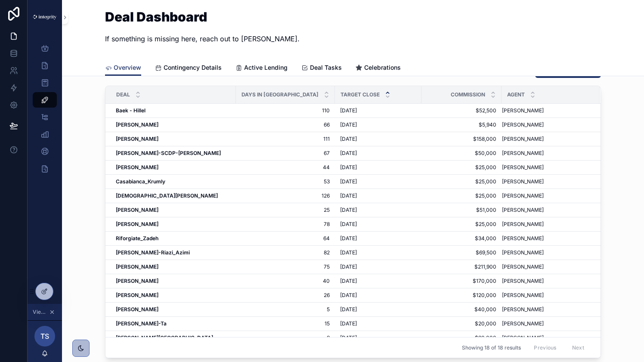  I want to click on span: 44, so click(285, 168).